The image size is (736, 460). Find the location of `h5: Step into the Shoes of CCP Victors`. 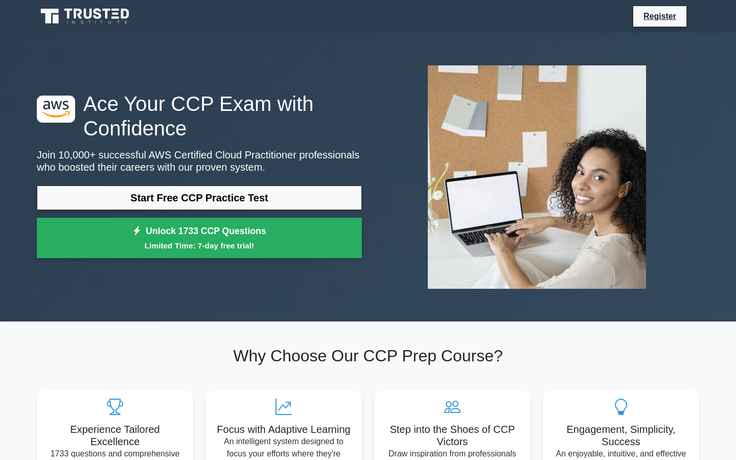

h5: Step into the Shoes of CCP Victors is located at coordinates (452, 435).